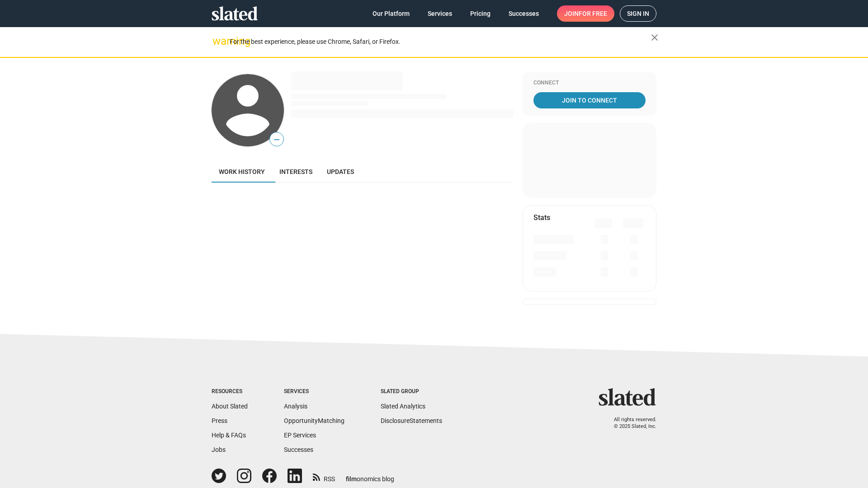 The width and height of the screenshot is (868, 488). Describe the element at coordinates (296, 171) in the screenshot. I see `span: Interests` at that location.